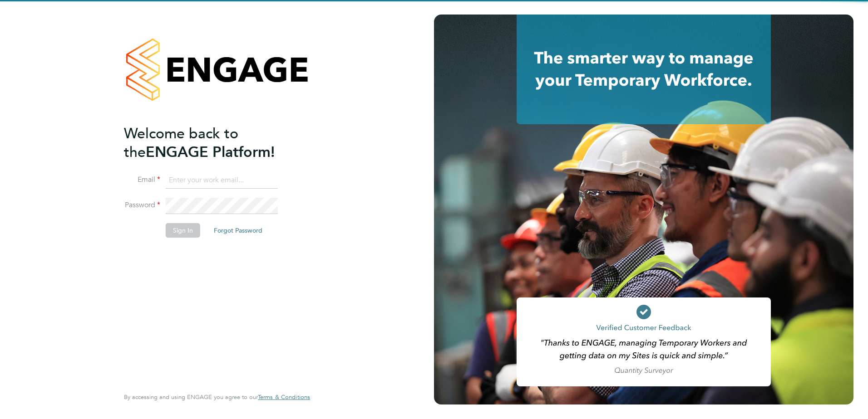 The height and width of the screenshot is (419, 868). What do you see at coordinates (142, 179) in the screenshot?
I see `label: Email` at bounding box center [142, 179].